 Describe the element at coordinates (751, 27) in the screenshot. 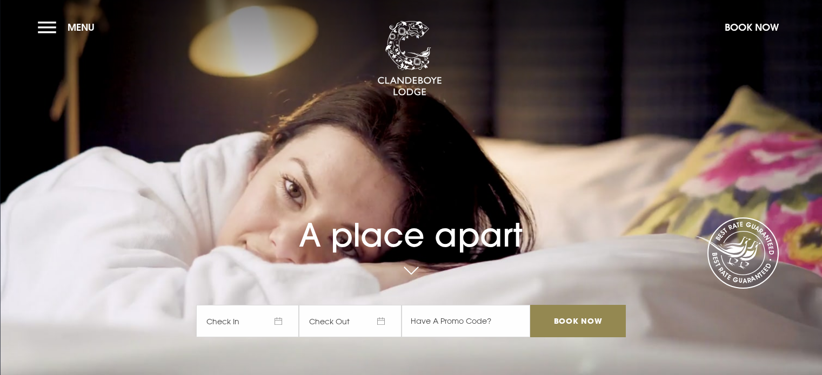

I see `button: Book Now` at that location.